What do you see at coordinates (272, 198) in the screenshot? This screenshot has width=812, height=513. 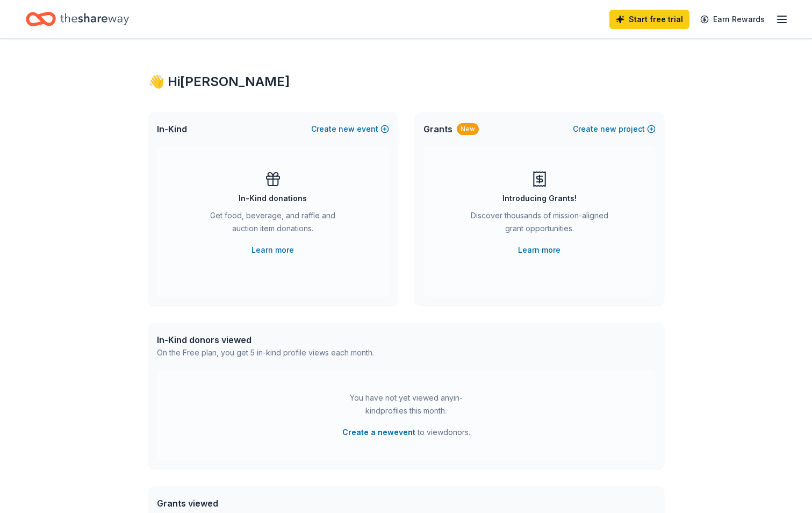 I see `div: In-Kind donations` at bounding box center [272, 198].